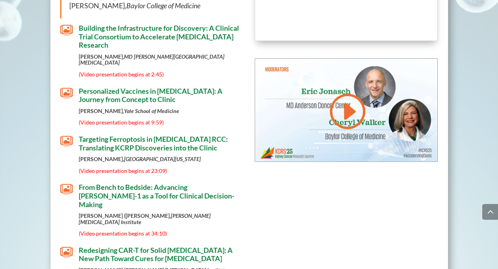 The height and width of the screenshot is (269, 498). What do you see at coordinates (123, 171) in the screenshot?
I see `span: (Video presentation begins at 23:09)` at bounding box center [123, 171].